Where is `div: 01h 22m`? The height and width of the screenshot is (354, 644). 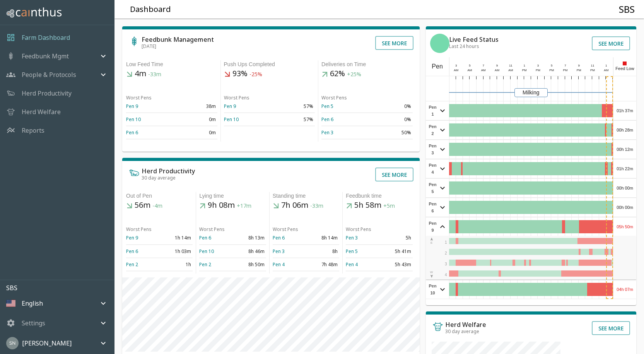
div: 01h 22m is located at coordinates (625, 169).